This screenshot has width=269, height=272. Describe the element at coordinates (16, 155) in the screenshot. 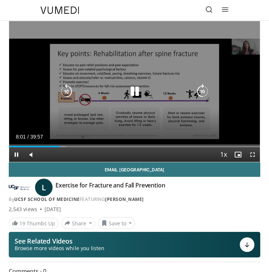

I see `button: Pause` at that location.